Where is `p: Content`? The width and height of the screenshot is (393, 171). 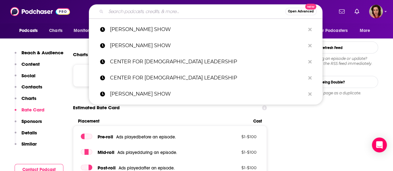
p: Content is located at coordinates (30, 64).